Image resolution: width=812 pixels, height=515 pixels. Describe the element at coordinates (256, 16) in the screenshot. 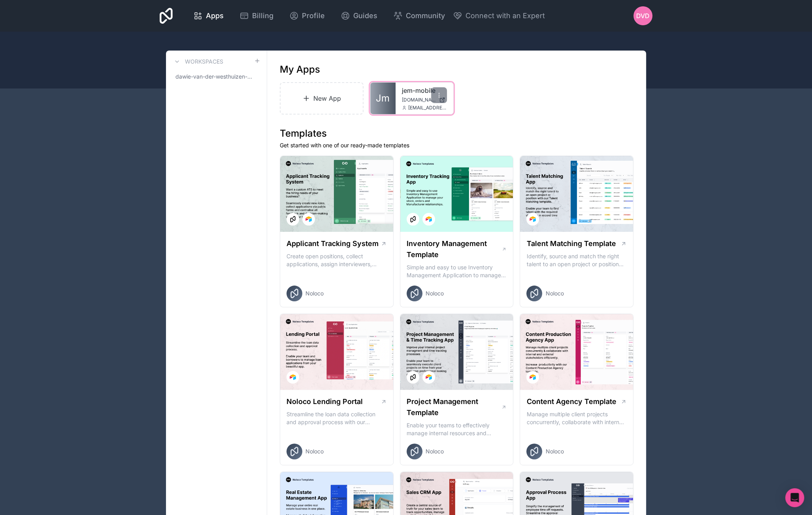

I see `a: Billing` at that location.